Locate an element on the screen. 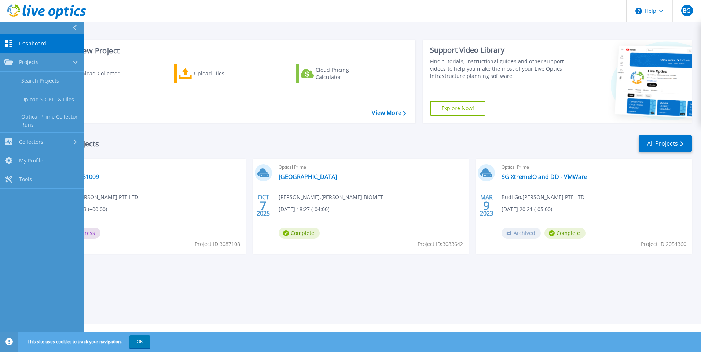 This screenshot has height=352, width=701. span: This site uses cookies to track your navigation. is located at coordinates (85, 342).